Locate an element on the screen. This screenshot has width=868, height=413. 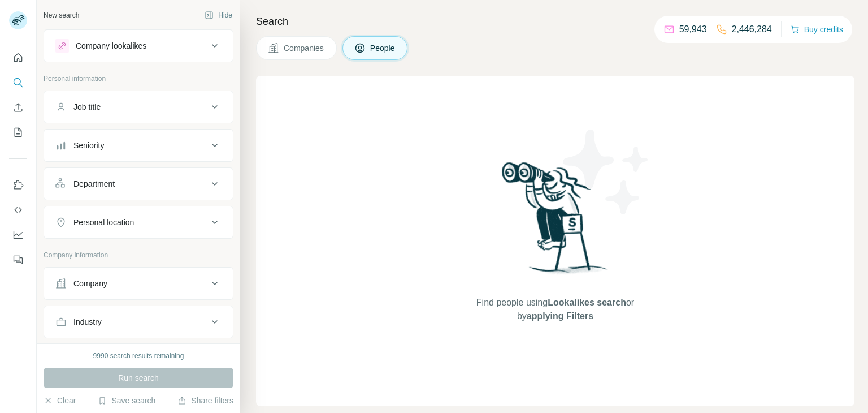
button: Use Surfe API is located at coordinates (18, 210).